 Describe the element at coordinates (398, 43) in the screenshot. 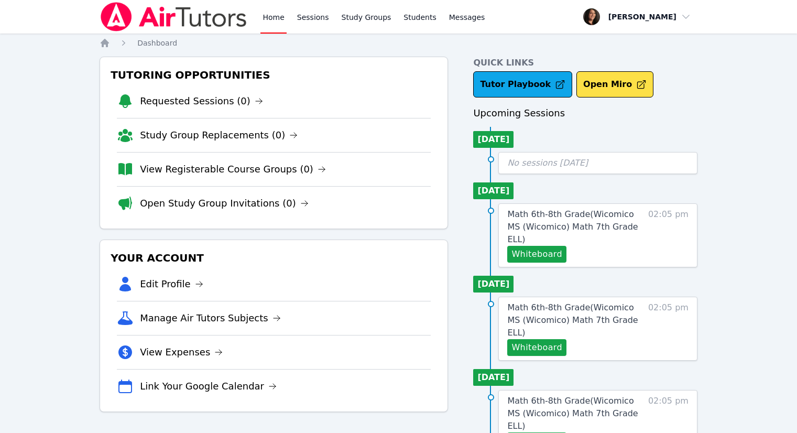

I see `nav: Breadcrumb` at that location.